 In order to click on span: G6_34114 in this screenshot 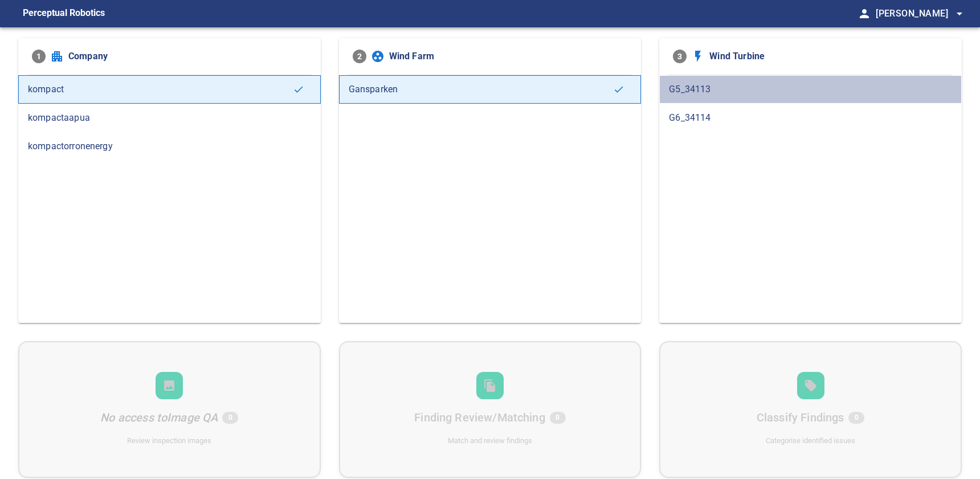, I will do `click(810, 118)`.